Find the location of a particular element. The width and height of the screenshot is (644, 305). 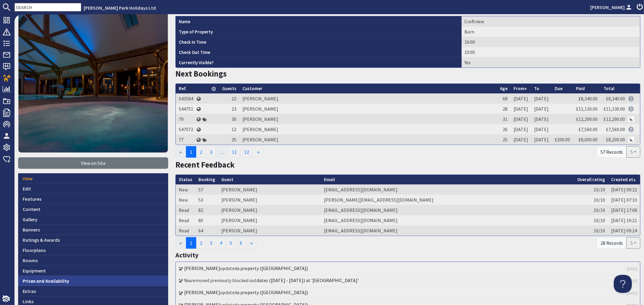

td: 16:00 is located at coordinates (550, 42).